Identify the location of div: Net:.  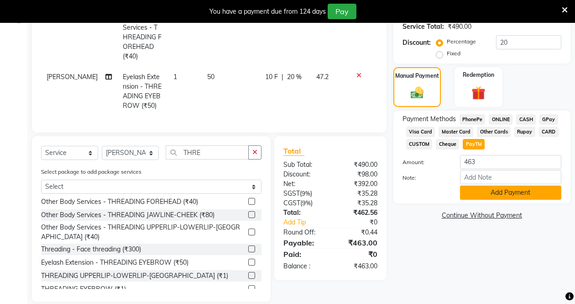
(304, 184).